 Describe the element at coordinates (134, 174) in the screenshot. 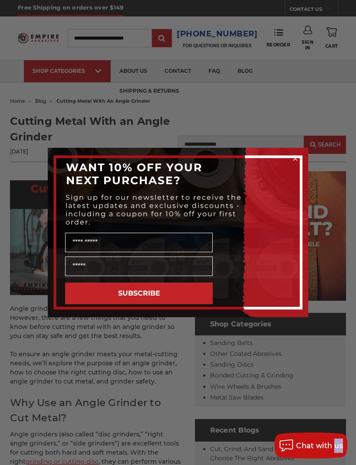

I see `span: WANT 10% OFF YOUR NEXT PURCHASE?` at that location.